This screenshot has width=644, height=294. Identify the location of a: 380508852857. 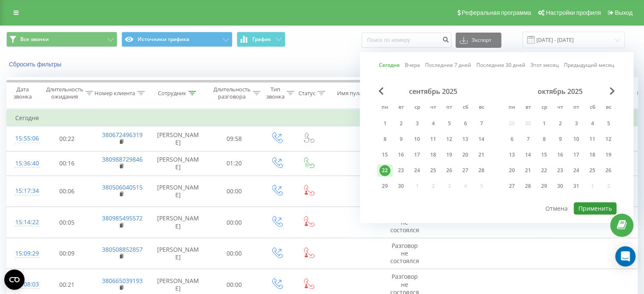
(122, 249).